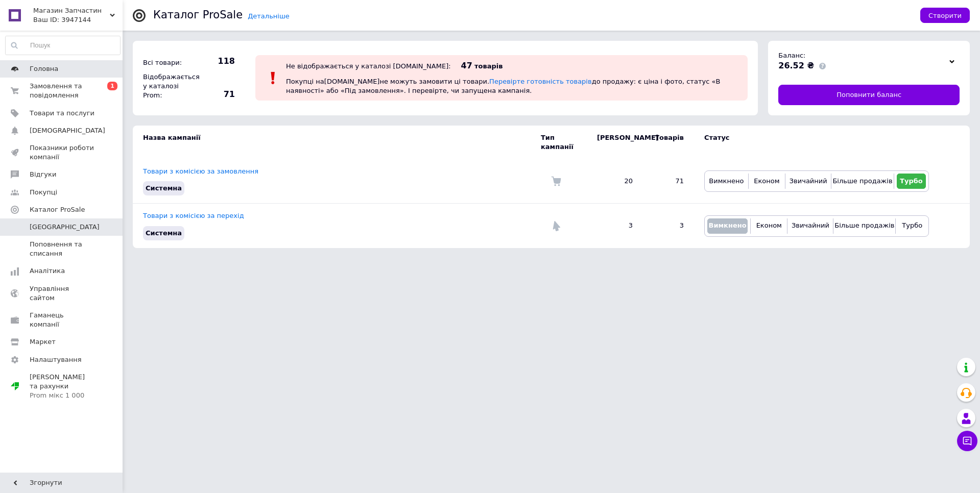 The height and width of the screenshot is (493, 980). What do you see at coordinates (556, 182) in the screenshot?
I see `img: Комісія за замовлення` at bounding box center [556, 182].